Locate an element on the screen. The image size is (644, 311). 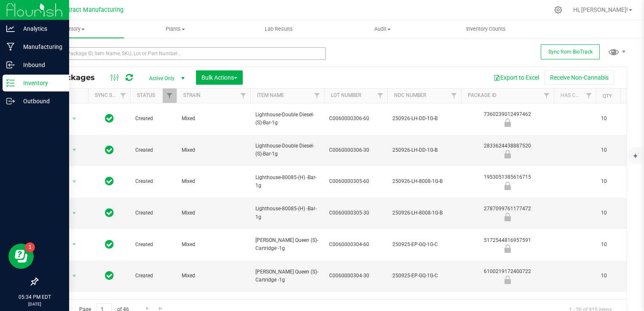
a: Item Name is located at coordinates (270, 95).